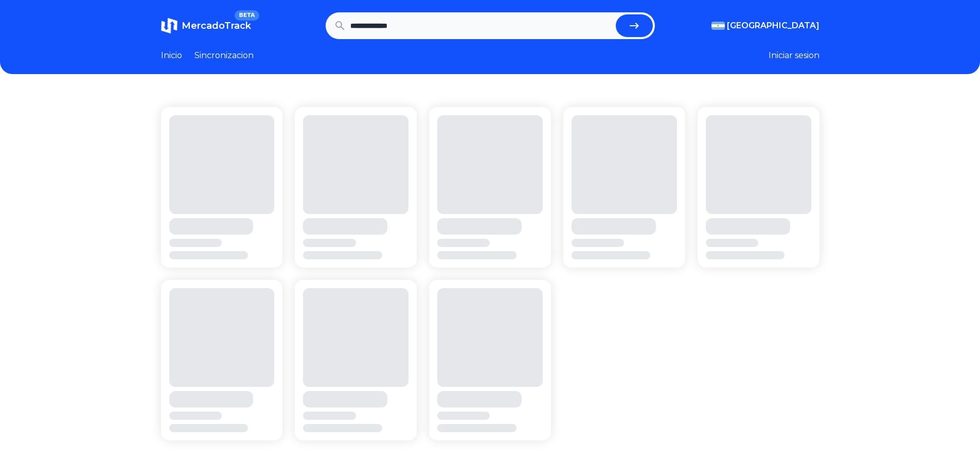  What do you see at coordinates (718, 26) in the screenshot?
I see `img: Argentina` at bounding box center [718, 26].